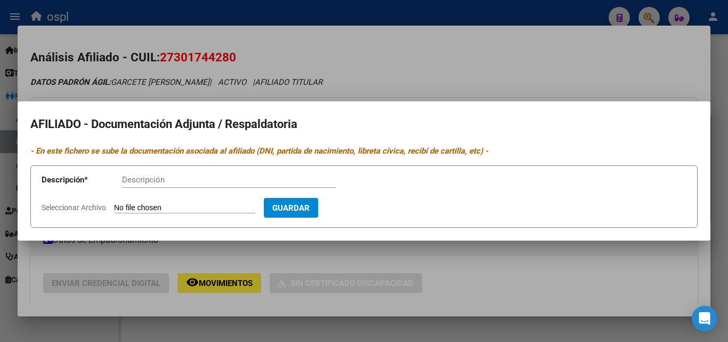  I want to click on i: - En este fichero se sube la documentación asociada al afiliado (DNI, partida de nacimiento, libr..., so click(259, 151).